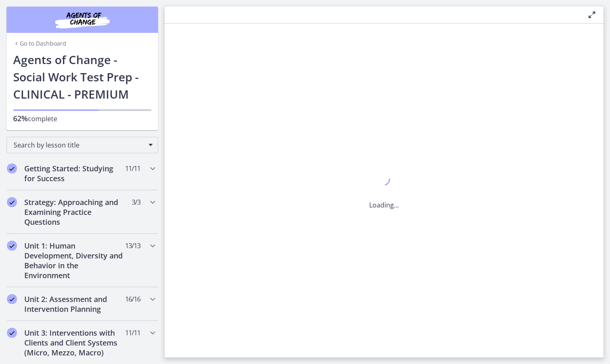 Image resolution: width=610 pixels, height=364 pixels. Describe the element at coordinates (75, 343) in the screenshot. I see `h2: Unit 3: Interventions with Clients and Client Systems (Micro, Mezzo, Macro)` at that location.